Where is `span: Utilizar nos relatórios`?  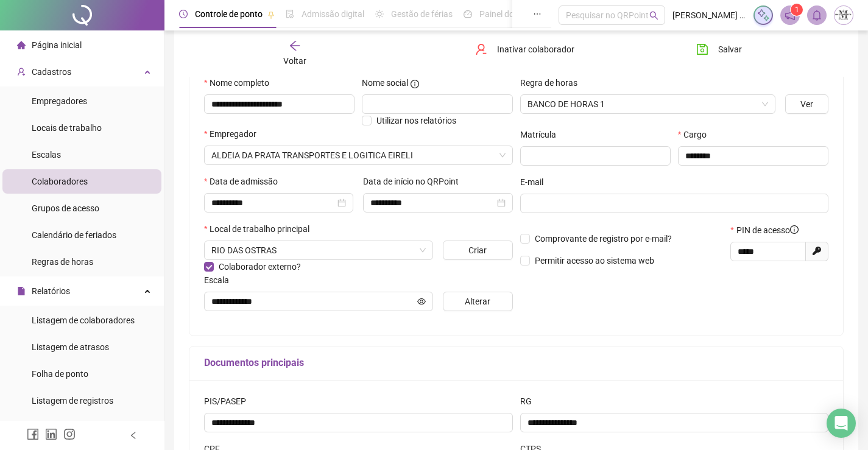 span: Utilizar nos relatórios is located at coordinates (416, 121).